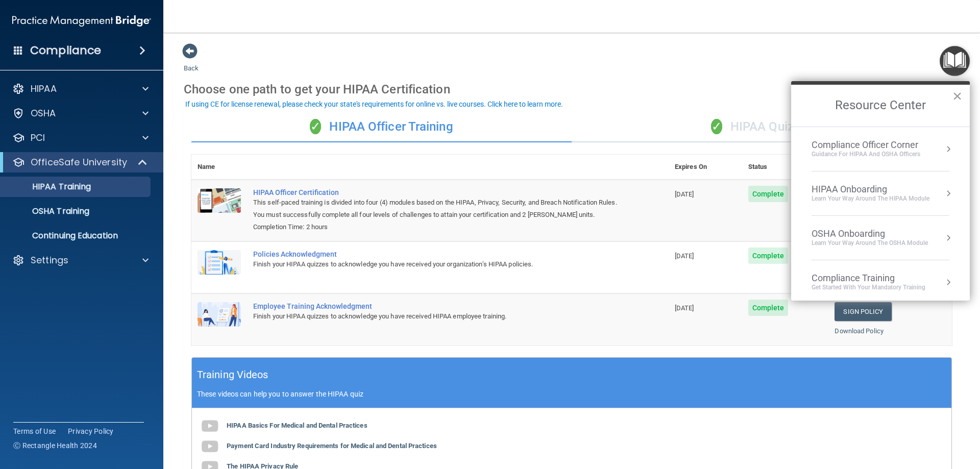 The width and height of the screenshot is (980, 469). What do you see at coordinates (435, 193) in the screenshot?
I see `a: HIPAA Officer Certification` at bounding box center [435, 193].